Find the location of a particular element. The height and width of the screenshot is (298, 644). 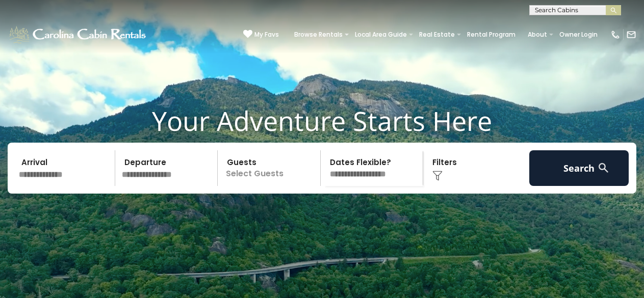

a: My Favs is located at coordinates (262, 34).